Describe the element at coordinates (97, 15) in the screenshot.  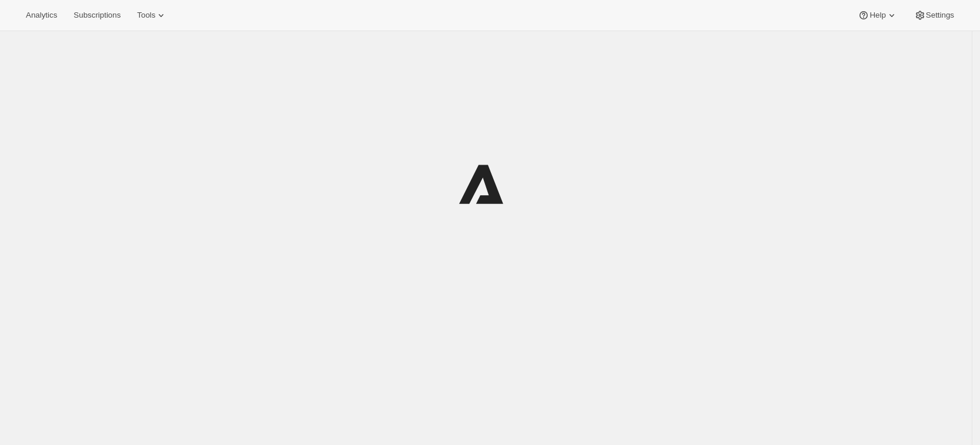
I see `span: Subscriptions` at that location.